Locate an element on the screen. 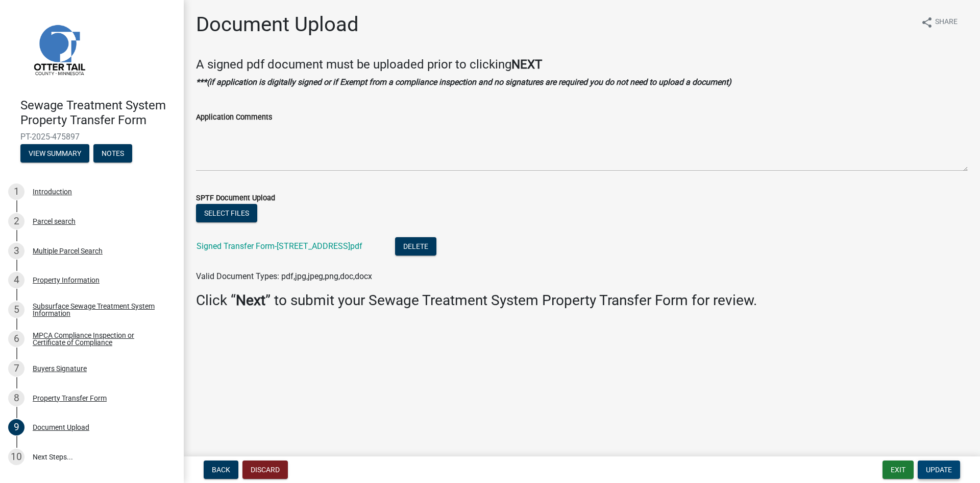  label: Application Comments is located at coordinates (234, 118).